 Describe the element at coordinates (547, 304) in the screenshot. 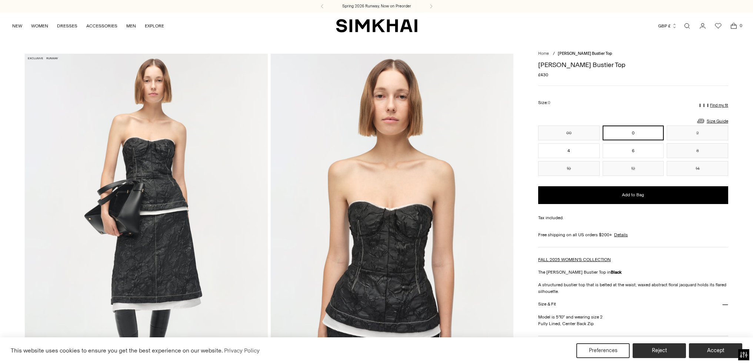

I see `h3: Size & Fit` at that location.